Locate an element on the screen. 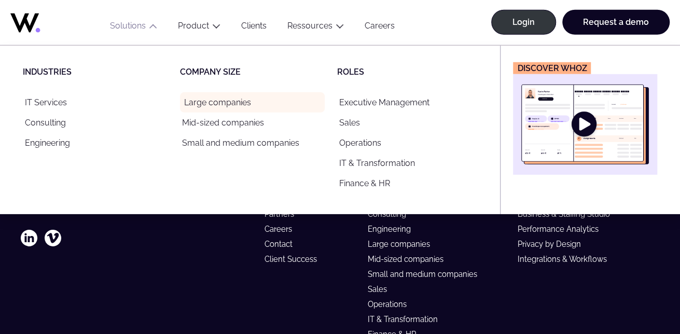 The image size is (680, 334). a: Product is located at coordinates (193, 25).